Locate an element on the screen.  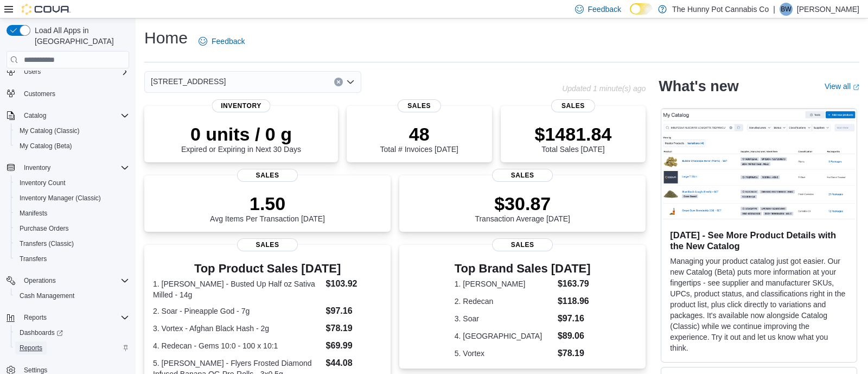
span: My Catalog (Classic) is located at coordinates (72, 131).